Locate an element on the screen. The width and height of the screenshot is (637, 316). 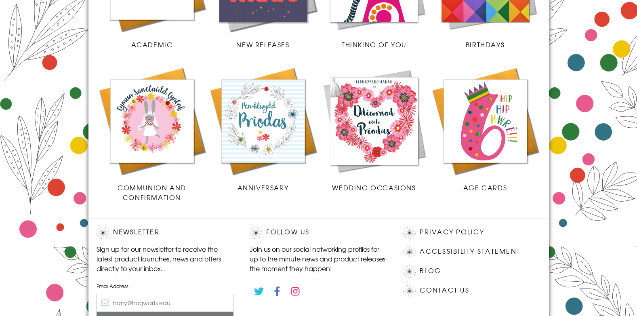
h2: Follow Us is located at coordinates (318, 233).